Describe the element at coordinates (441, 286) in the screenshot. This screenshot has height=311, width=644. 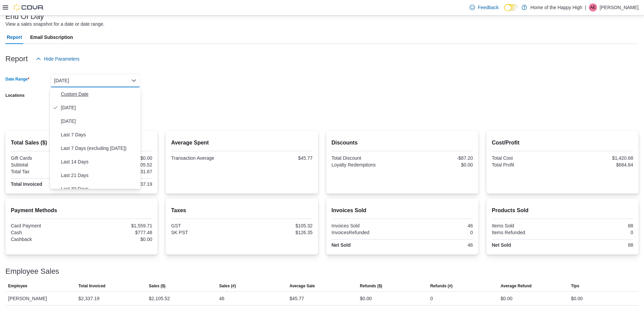
I see `span: Refunds (#)` at that location.